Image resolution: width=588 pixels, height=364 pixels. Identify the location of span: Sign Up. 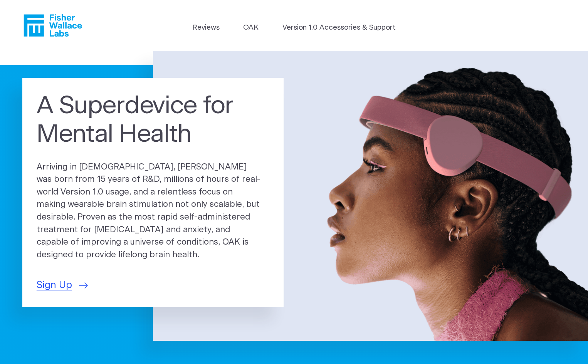
(55, 285).